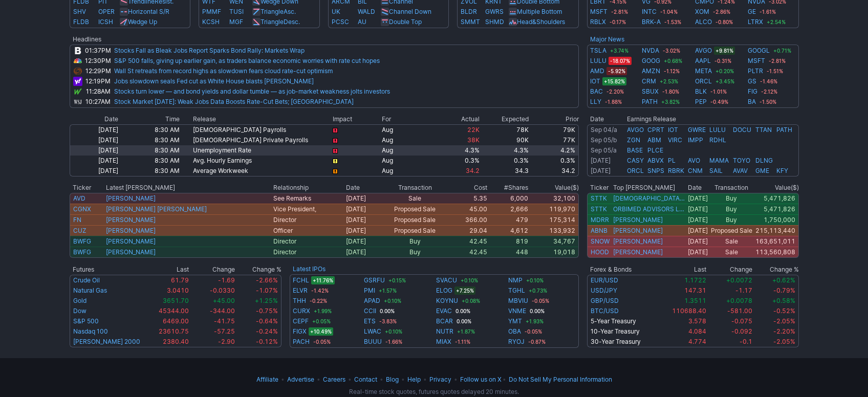 The image size is (868, 397). I want to click on a: VIRC, so click(675, 139).